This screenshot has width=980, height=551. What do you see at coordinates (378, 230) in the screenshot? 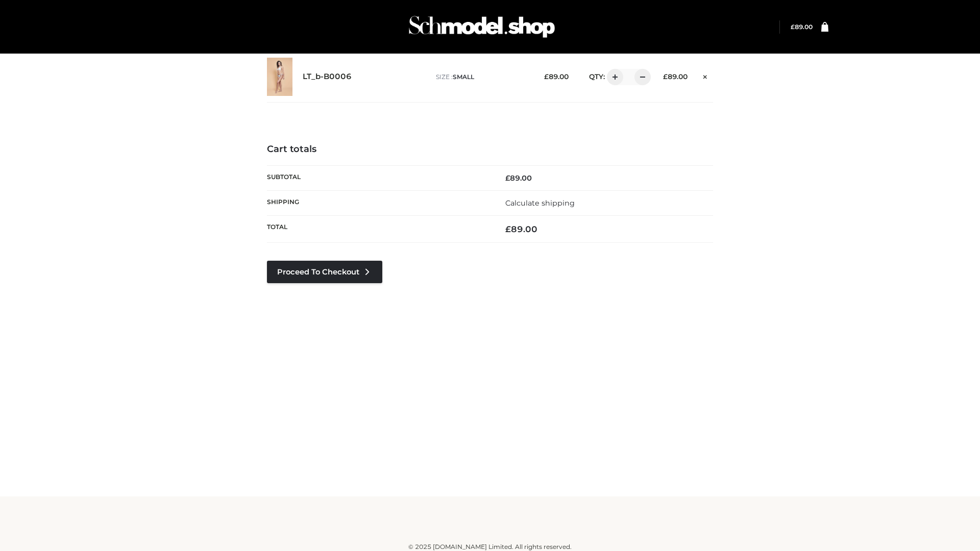
I see `th: Total` at bounding box center [378, 230].